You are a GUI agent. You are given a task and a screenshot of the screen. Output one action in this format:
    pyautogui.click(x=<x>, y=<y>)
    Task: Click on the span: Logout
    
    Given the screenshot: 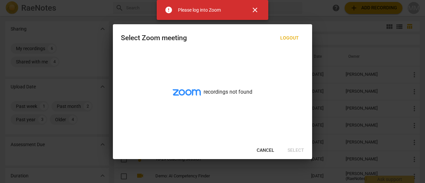 What is the action you would take?
    pyautogui.click(x=290, y=38)
    